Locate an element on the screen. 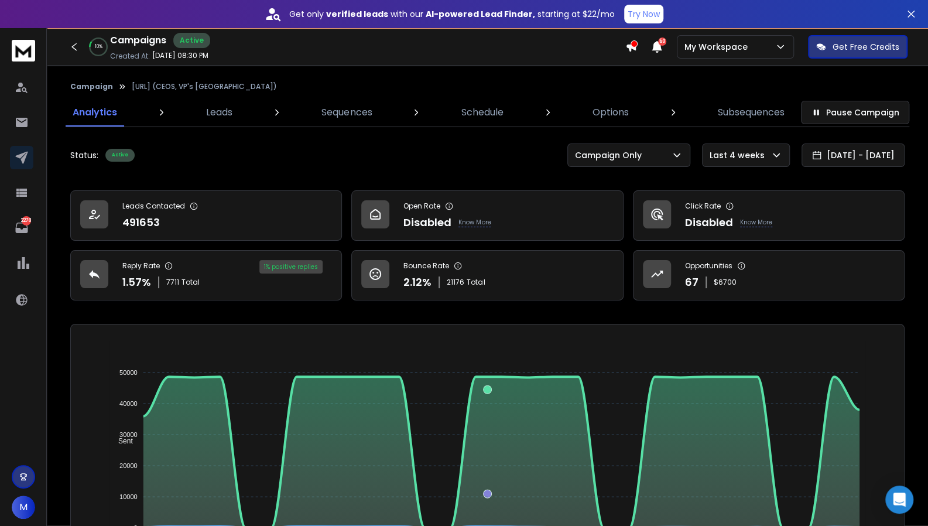  tspan: 30000 is located at coordinates (128, 435).